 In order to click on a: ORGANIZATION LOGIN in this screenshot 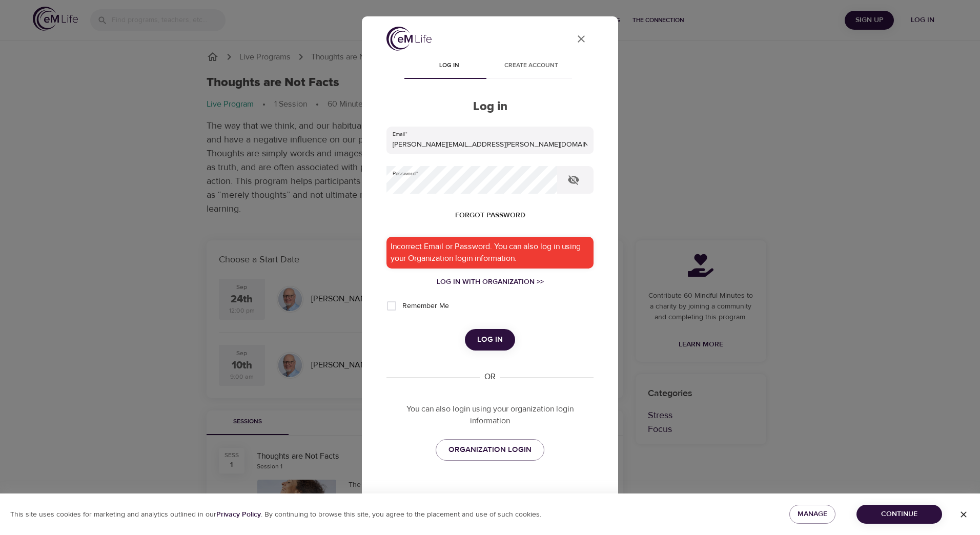, I will do `click(490, 450)`.